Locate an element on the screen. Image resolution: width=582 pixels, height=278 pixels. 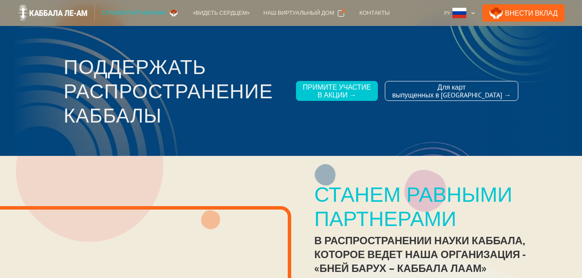
a: Наш виртуальный дом is located at coordinates (304, 13).